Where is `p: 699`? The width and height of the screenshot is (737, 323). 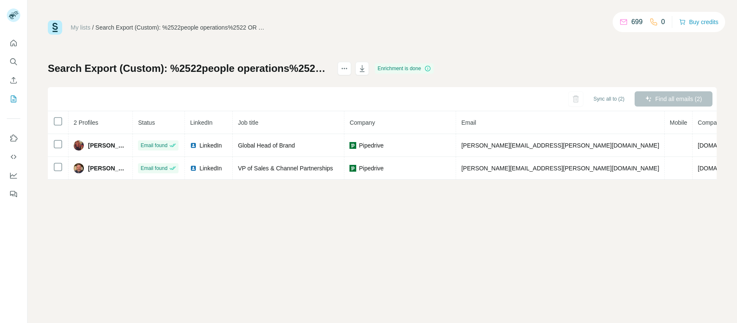
p: 699 is located at coordinates (637, 22).